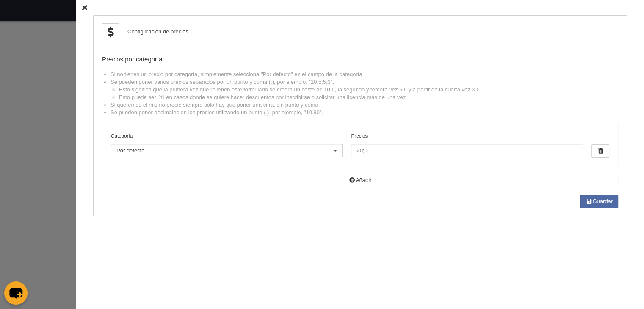  I want to click on li: Esto puede ser útil en casos donde se quiere hacer descuentos por inscribirse o solicitar una lic..., so click(368, 98).